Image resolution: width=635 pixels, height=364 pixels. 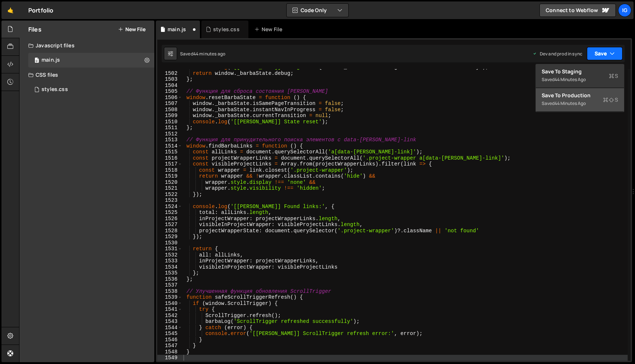 What do you see at coordinates (170, 146) in the screenshot?
I see `div: 1514` at bounding box center [170, 146].